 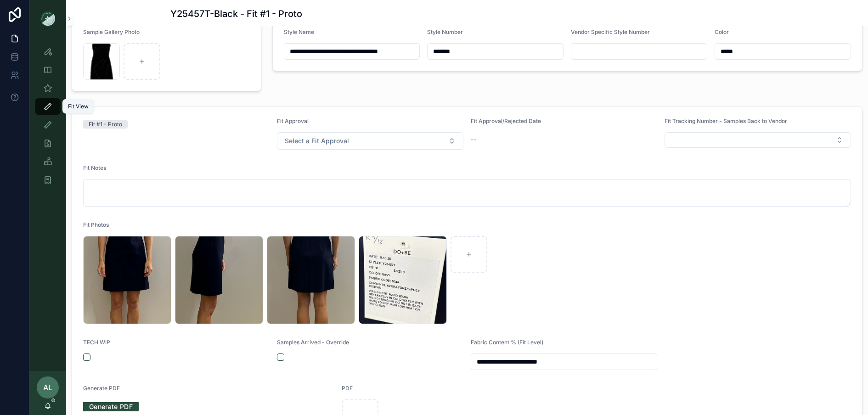 I want to click on span: Color, so click(x=721, y=32).